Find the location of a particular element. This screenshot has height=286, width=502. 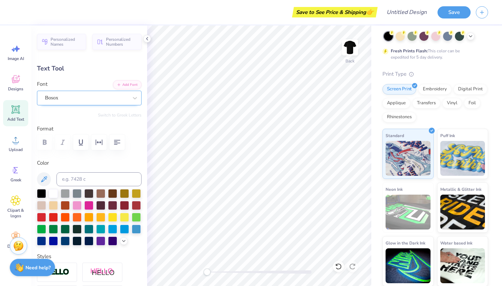

span: Standard is located at coordinates (395, 135).